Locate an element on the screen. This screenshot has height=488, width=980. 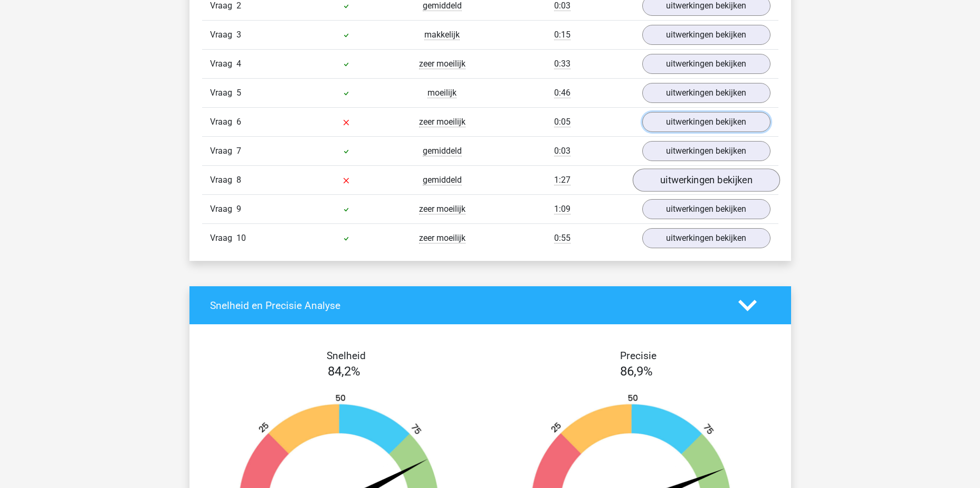
span: 1:27 is located at coordinates (562, 180).